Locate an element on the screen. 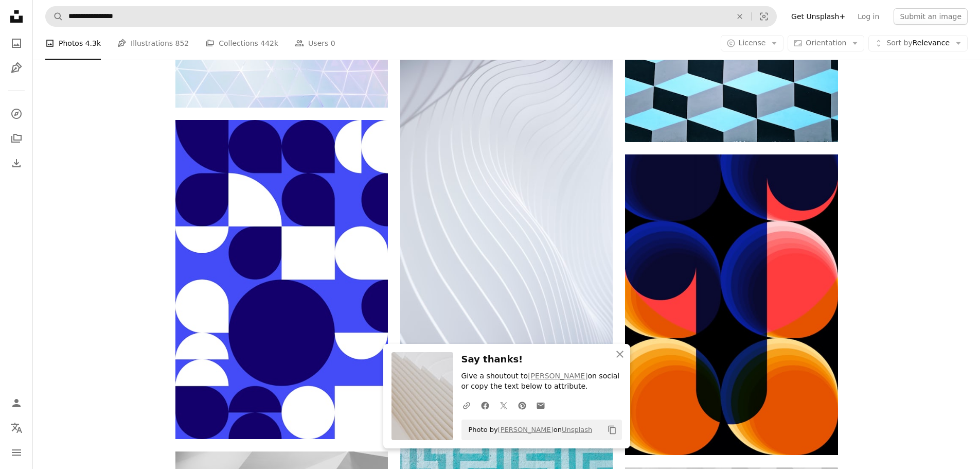 The width and height of the screenshot is (980, 469). a: Share over email is located at coordinates (541, 405).